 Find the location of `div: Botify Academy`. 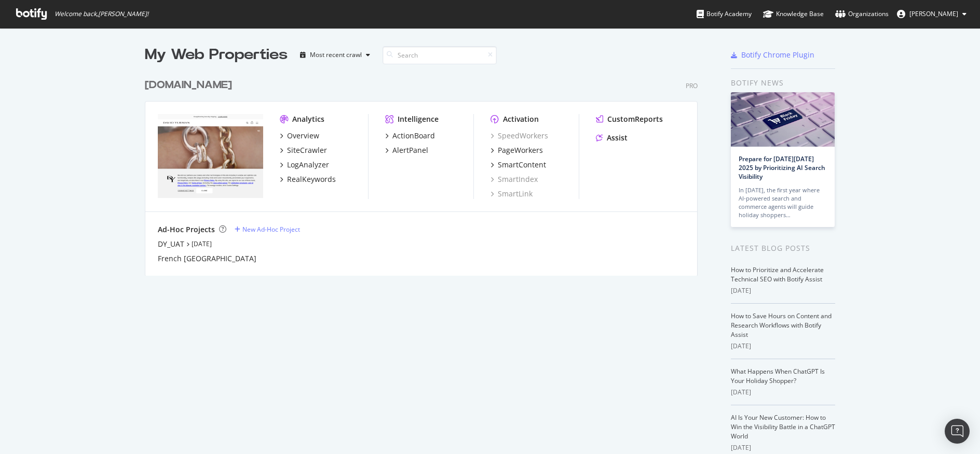

div: Botify Academy is located at coordinates (724, 14).